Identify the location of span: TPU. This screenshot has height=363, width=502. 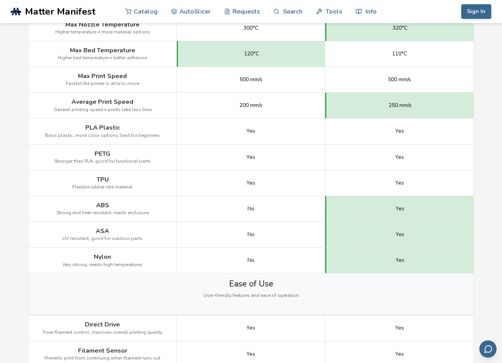
(103, 180).